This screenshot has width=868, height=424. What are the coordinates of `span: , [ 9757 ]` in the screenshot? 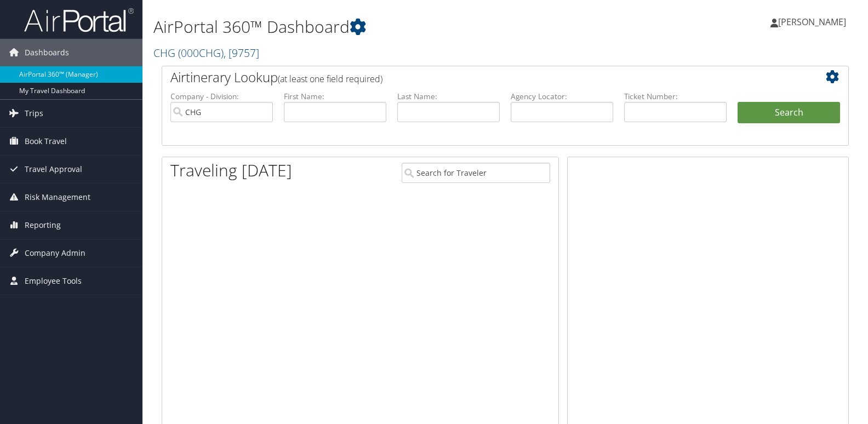 It's located at (241, 53).